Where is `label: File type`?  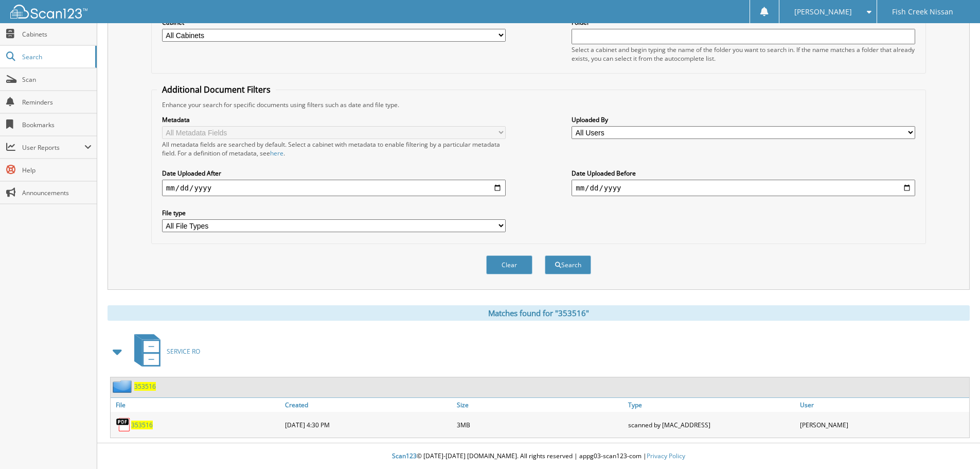
label: File type is located at coordinates (334, 213).